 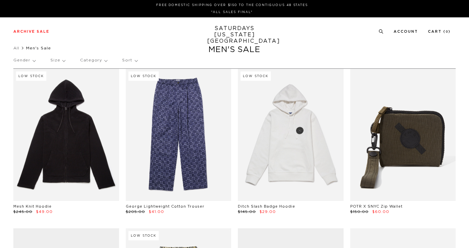 What do you see at coordinates (135, 211) in the screenshot?
I see `span: $205.00` at bounding box center [135, 211].